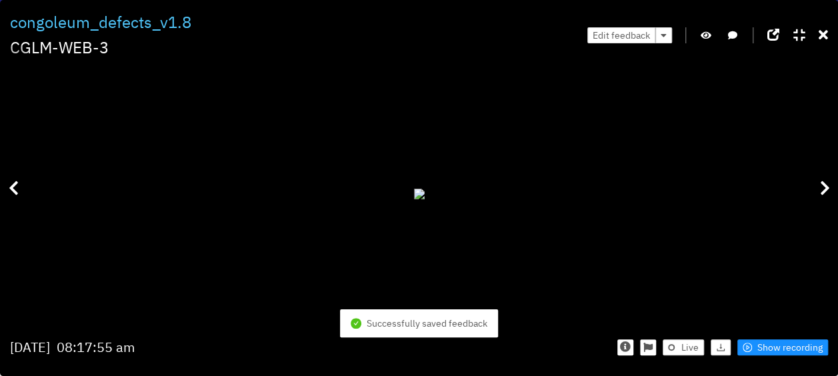  I want to click on span: Live, so click(690, 347).